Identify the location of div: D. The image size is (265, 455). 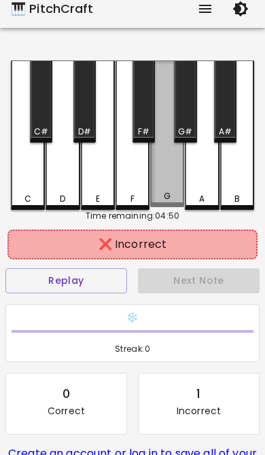
(62, 199).